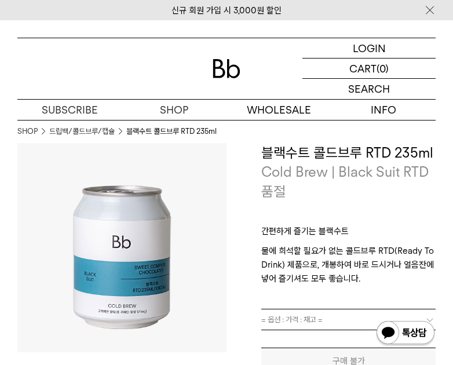 Image resolution: width=453 pixels, height=365 pixels. I want to click on p: INFO, so click(383, 109).